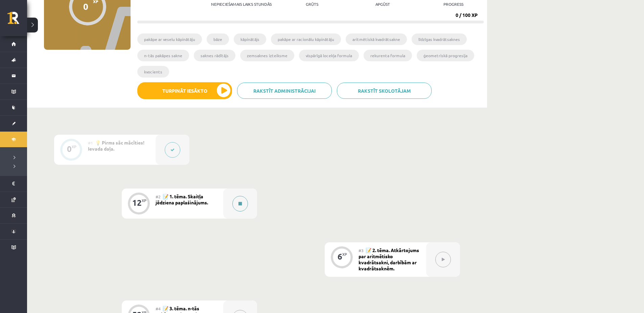 This screenshot has width=644, height=313. Describe the element at coordinates (340, 257) in the screenshot. I see `div: 6` at that location.